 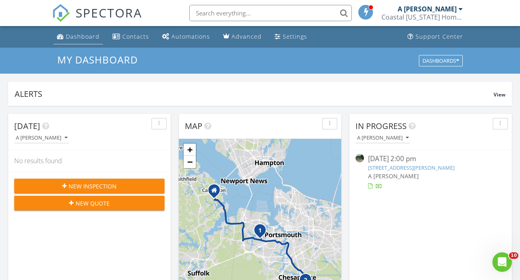 What do you see at coordinates (83, 36) in the screenshot?
I see `div: Dashboard` at bounding box center [83, 36].